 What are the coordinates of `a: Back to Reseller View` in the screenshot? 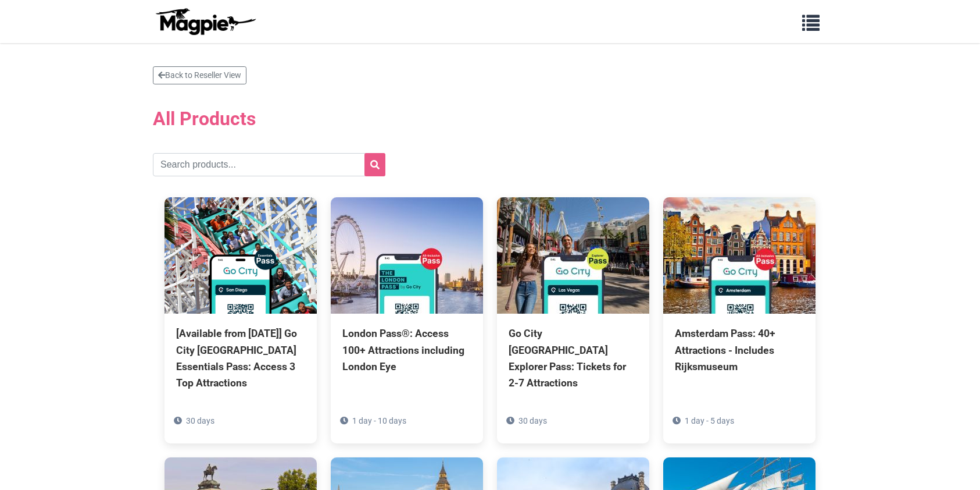 It's located at (199, 75).